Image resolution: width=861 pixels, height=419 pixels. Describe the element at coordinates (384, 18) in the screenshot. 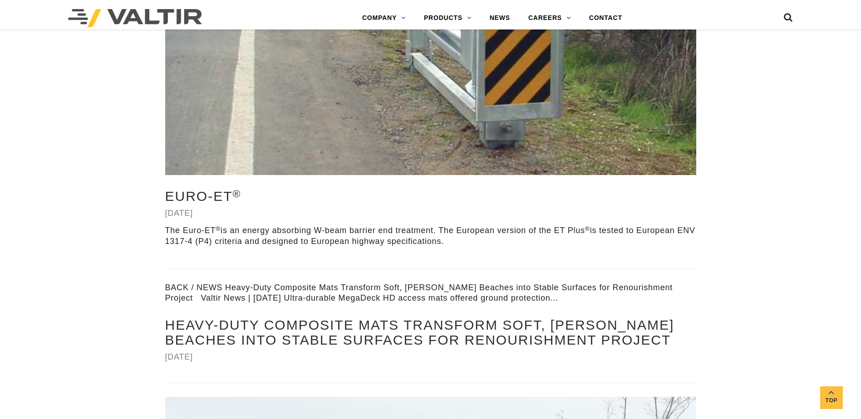

I see `a: COMPANY` at that location.